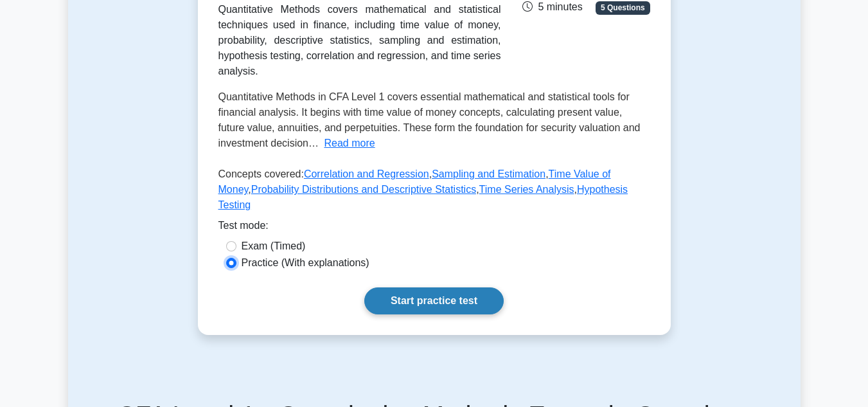 The width and height of the screenshot is (868, 407). What do you see at coordinates (434, 228) in the screenshot?
I see `div: Test mode:` at bounding box center [434, 228].